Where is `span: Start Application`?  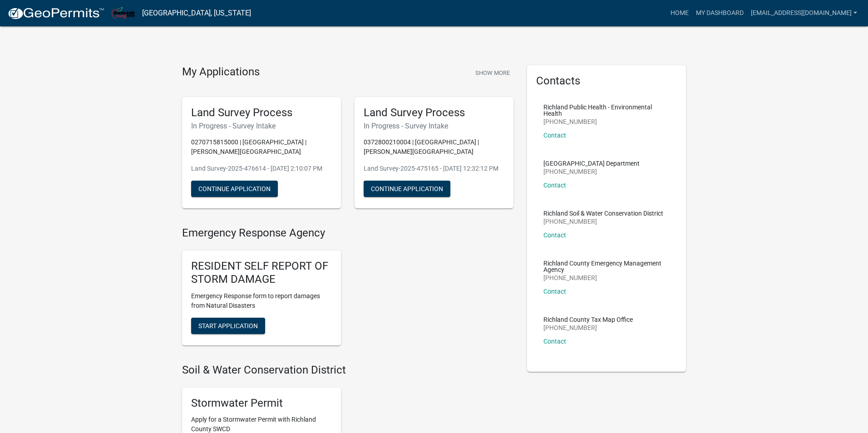 span: Start Application is located at coordinates (228, 326).